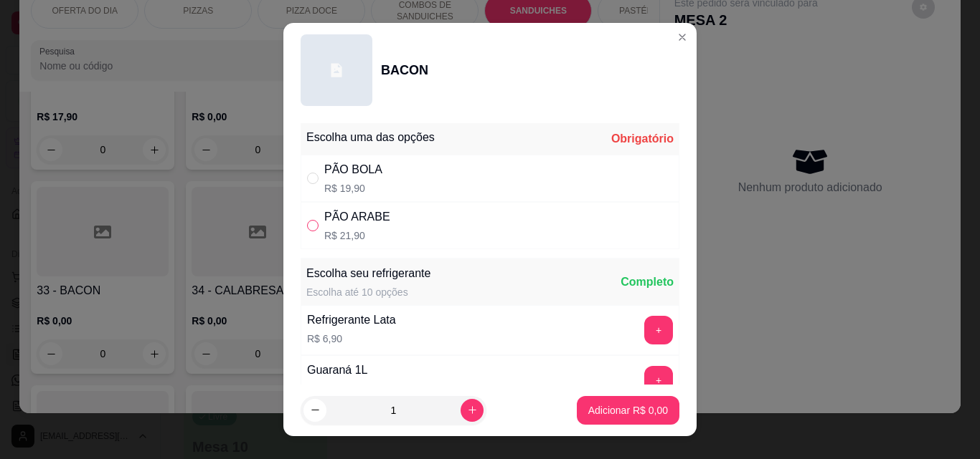 This screenshot has height=459, width=980. I want to click on button: Adicionar R$ 0,00, so click(628, 411).